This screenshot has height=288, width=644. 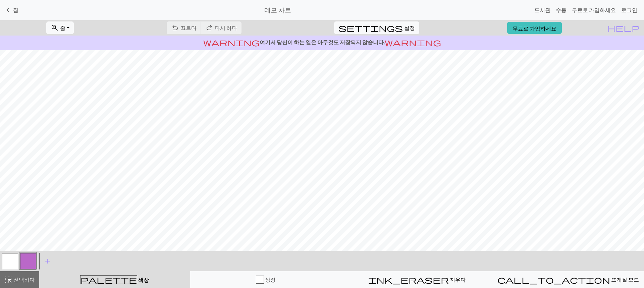 I want to click on span: palette, so click(x=109, y=280).